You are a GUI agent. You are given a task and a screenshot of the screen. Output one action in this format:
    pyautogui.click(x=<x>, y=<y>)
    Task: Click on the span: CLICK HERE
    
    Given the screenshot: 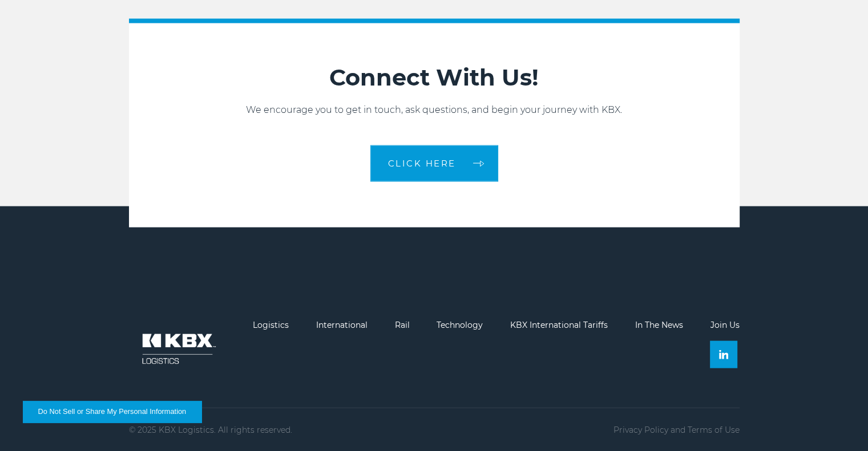 What is the action you would take?
    pyautogui.click(x=422, y=163)
    